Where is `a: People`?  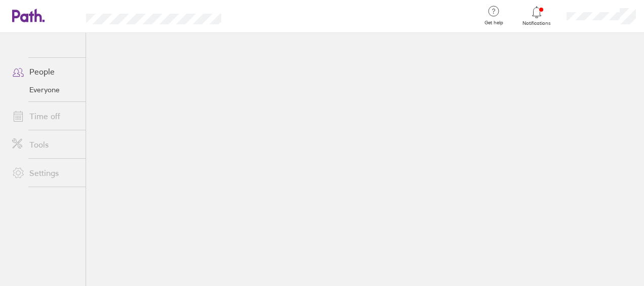 a: People is located at coordinates (45, 72).